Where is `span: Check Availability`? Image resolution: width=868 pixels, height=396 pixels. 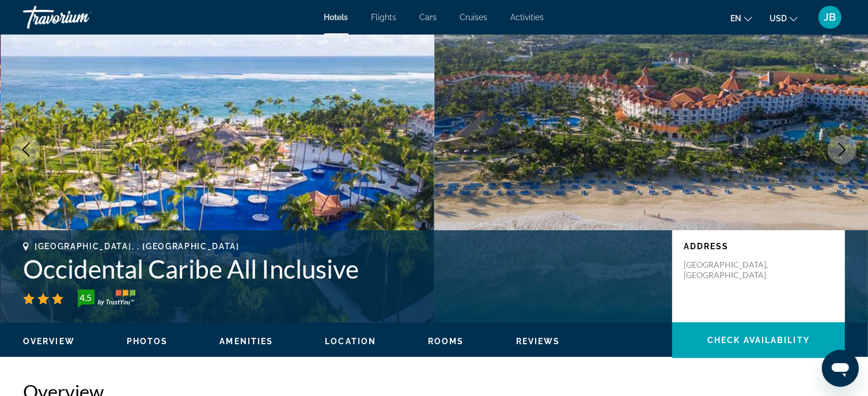
span: Check Availability is located at coordinates (759, 340).